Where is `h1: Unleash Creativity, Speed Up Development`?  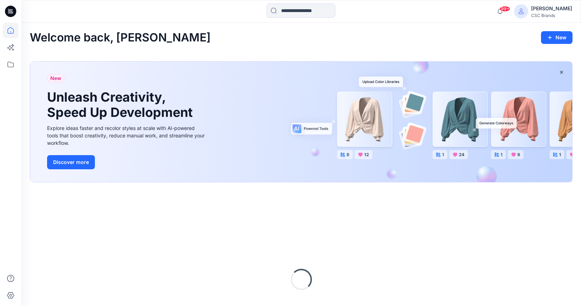 h1: Unleash Creativity, Speed Up Development is located at coordinates (121, 105).